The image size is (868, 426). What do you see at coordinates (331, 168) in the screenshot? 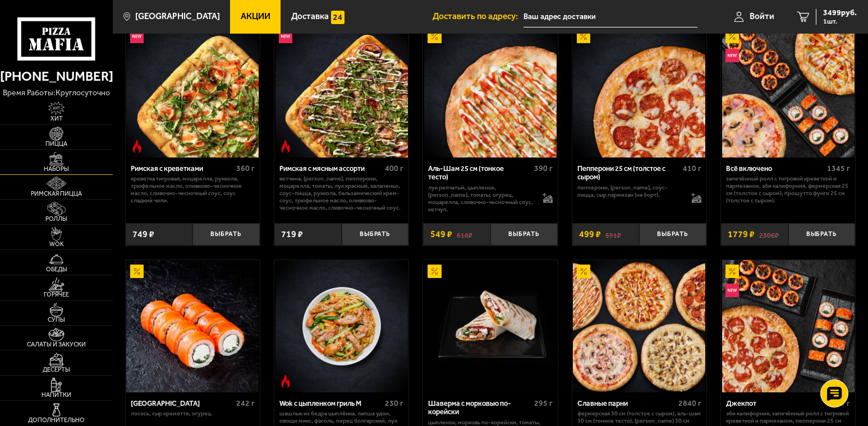
I see `div: Римская с мясным ассорти` at bounding box center [331, 168].